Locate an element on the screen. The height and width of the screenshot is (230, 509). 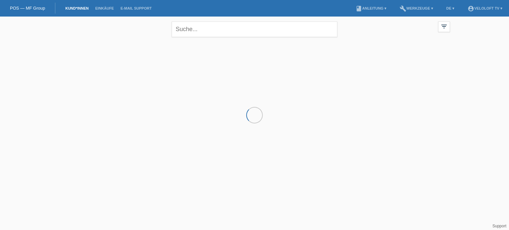
a: bookAnleitung ▾ is located at coordinates (371, 8).